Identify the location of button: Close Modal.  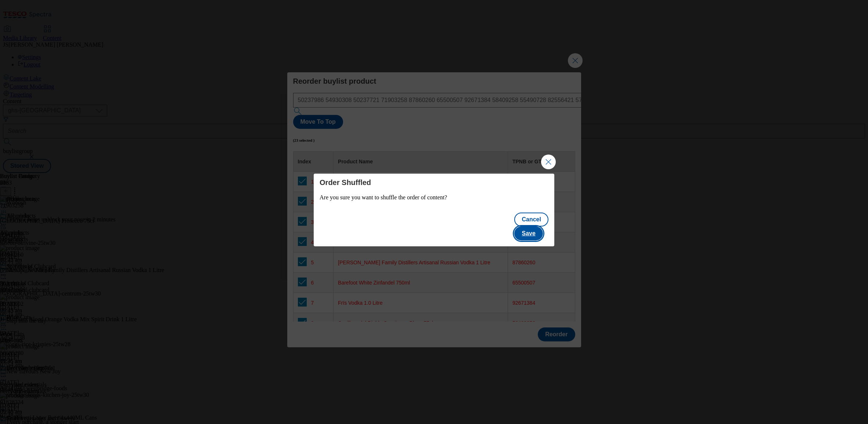
(548, 162).